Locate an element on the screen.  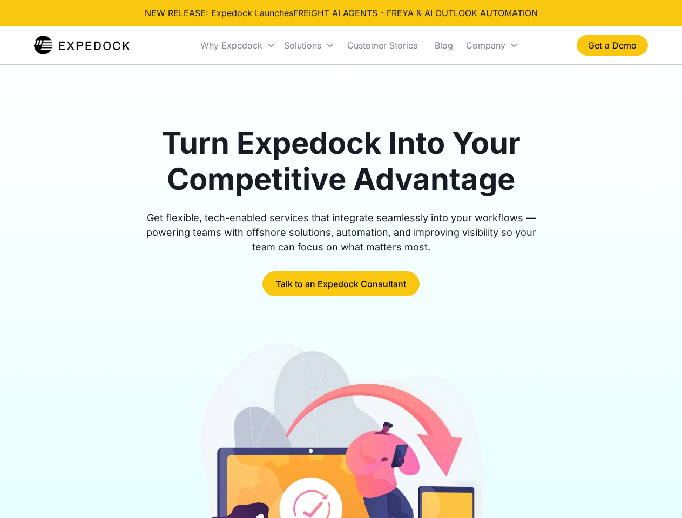
div: Chat Widget is located at coordinates (655, 492).